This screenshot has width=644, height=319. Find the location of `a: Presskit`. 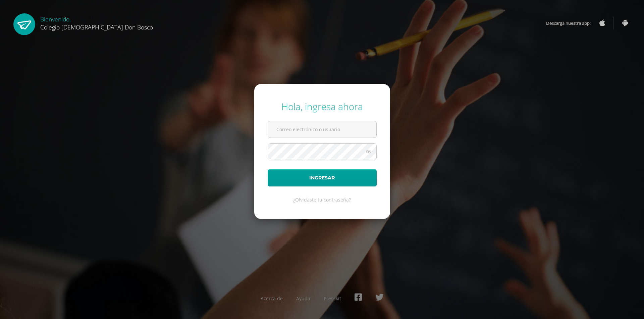

a: Presskit is located at coordinates (332, 299).